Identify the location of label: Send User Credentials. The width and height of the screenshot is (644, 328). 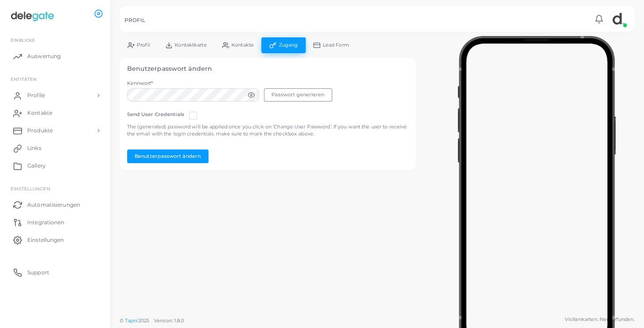
(156, 115).